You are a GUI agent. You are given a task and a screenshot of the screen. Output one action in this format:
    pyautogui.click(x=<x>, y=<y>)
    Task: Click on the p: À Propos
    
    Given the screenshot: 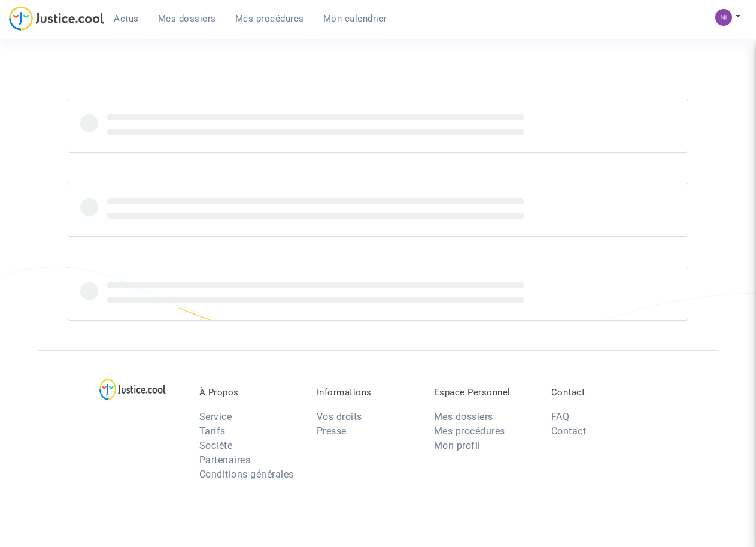 What is the action you would take?
    pyautogui.click(x=249, y=392)
    